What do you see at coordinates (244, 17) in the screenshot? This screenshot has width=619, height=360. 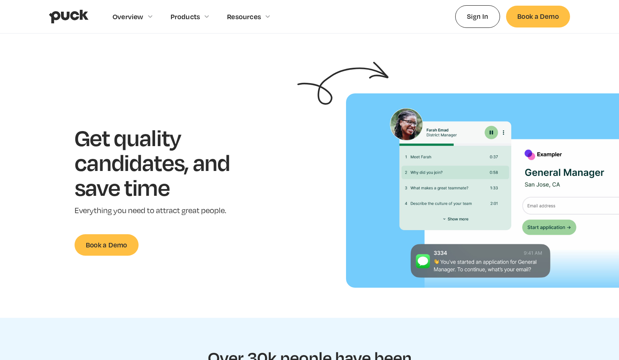 I see `div: Resources` at bounding box center [244, 17].